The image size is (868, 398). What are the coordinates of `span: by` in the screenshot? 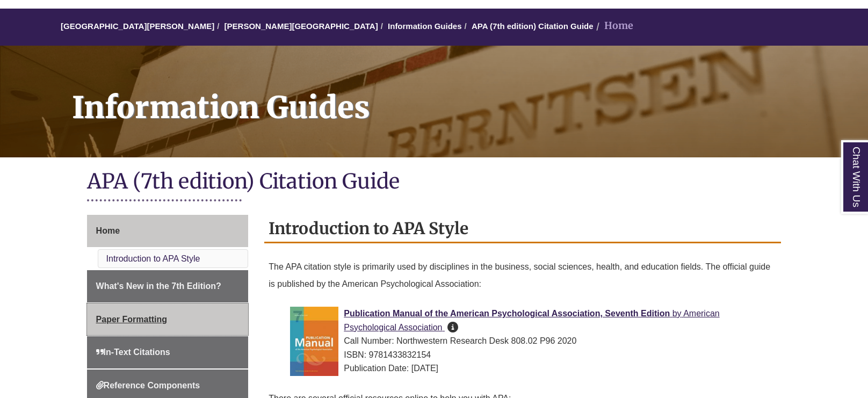 It's located at (677, 313).